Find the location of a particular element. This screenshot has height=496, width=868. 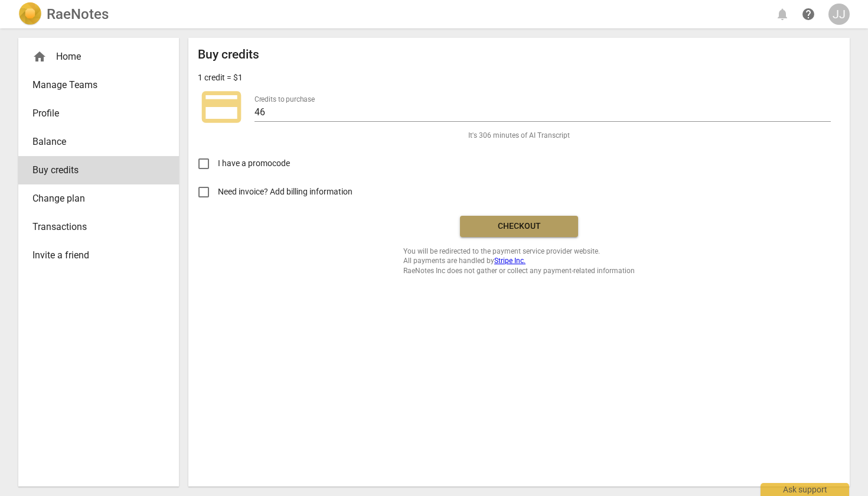

a: Balance is located at coordinates (99, 142).